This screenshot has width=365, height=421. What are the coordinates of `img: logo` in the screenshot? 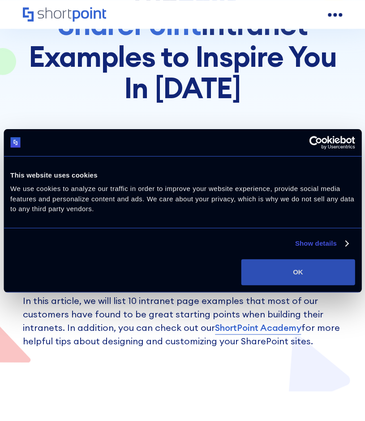 It's located at (15, 142).